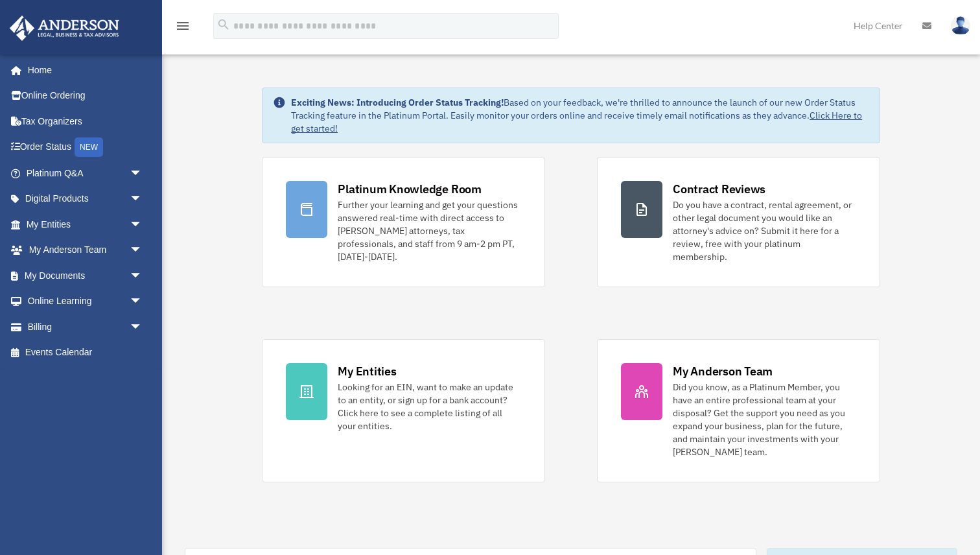 This screenshot has width=980, height=555. Describe the element at coordinates (85, 327) in the screenshot. I see `a: Billingarrow_drop_down` at that location.